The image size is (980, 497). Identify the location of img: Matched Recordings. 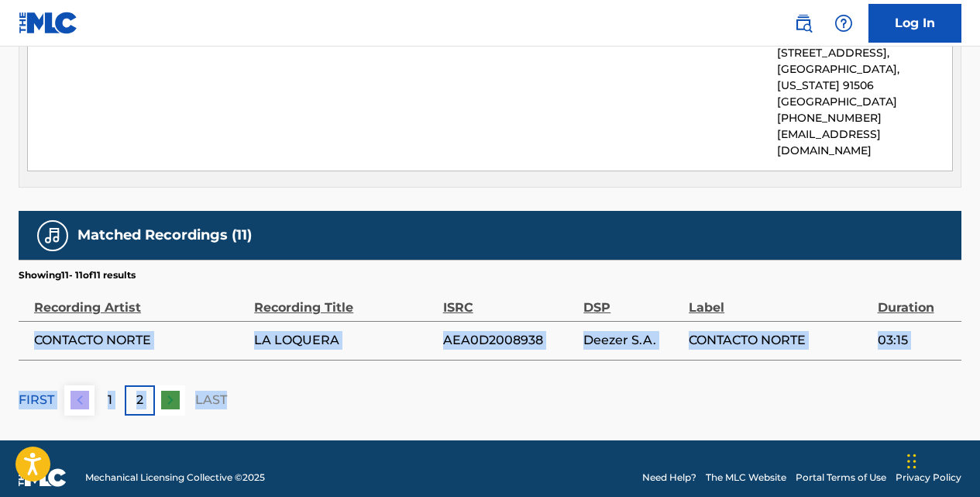
(53, 235).